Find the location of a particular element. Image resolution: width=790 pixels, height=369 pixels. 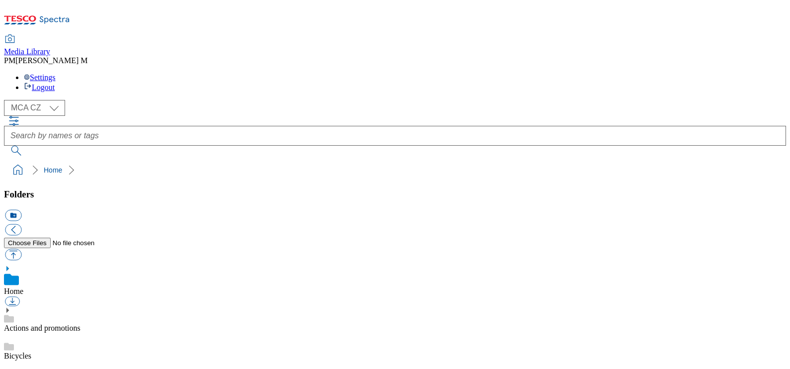

span: PM is located at coordinates (9, 60).